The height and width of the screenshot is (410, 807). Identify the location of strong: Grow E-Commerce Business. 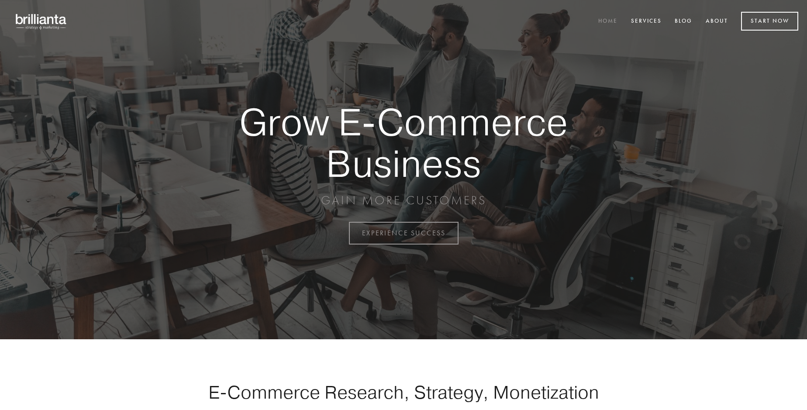
(403, 142).